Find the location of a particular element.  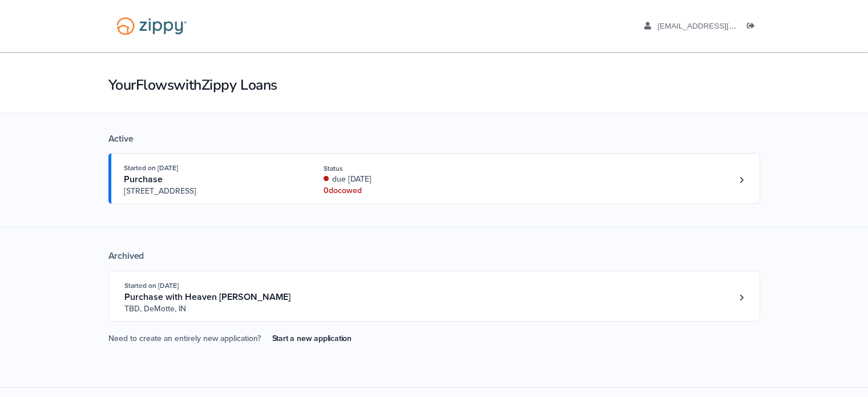

h1: Your Flows with Zippy Loans is located at coordinates (434, 85).